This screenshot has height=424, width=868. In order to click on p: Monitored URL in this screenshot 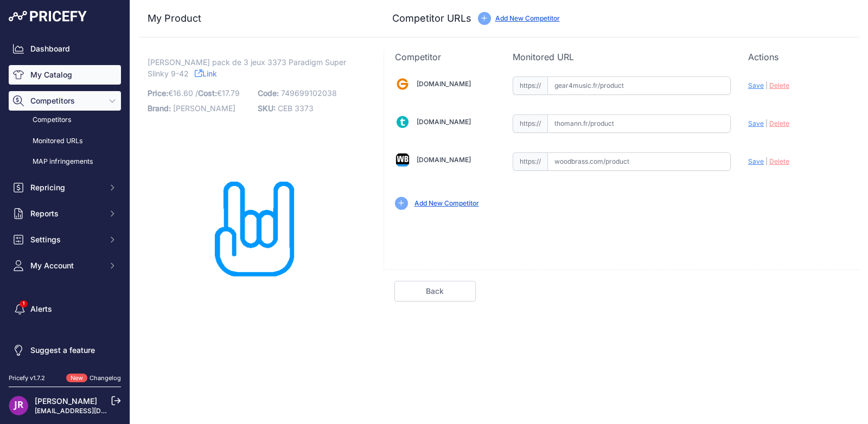, I will do `click(622, 57)`.